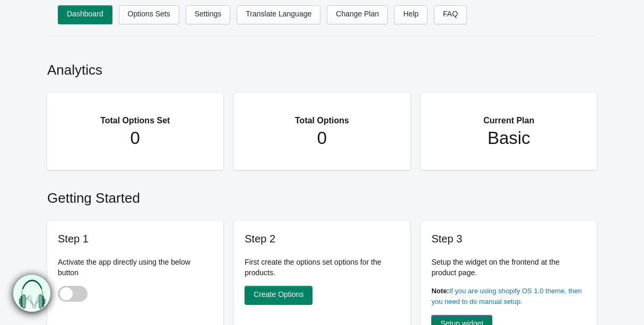 Image resolution: width=644 pixels, height=325 pixels. I want to click on h2: Current Plan, so click(508, 115).